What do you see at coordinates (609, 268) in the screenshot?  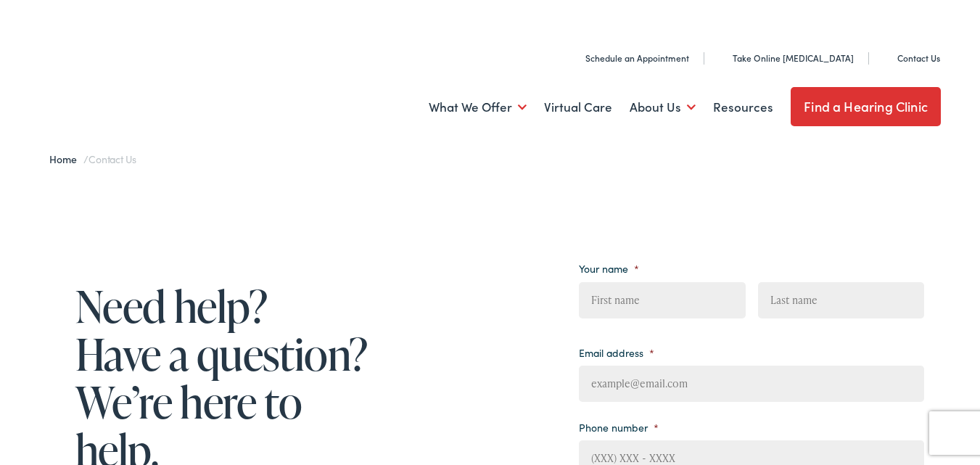 I see `label: Your name` at bounding box center [609, 268].